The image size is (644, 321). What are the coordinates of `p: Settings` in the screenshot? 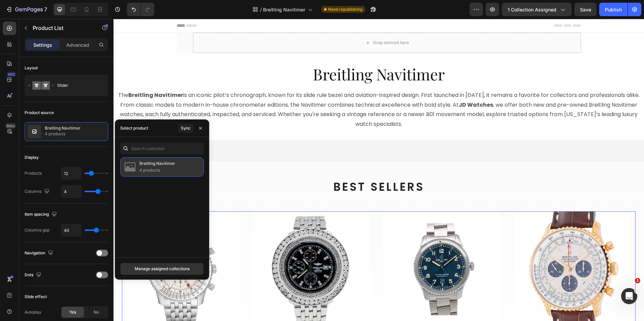 It's located at (43, 45).